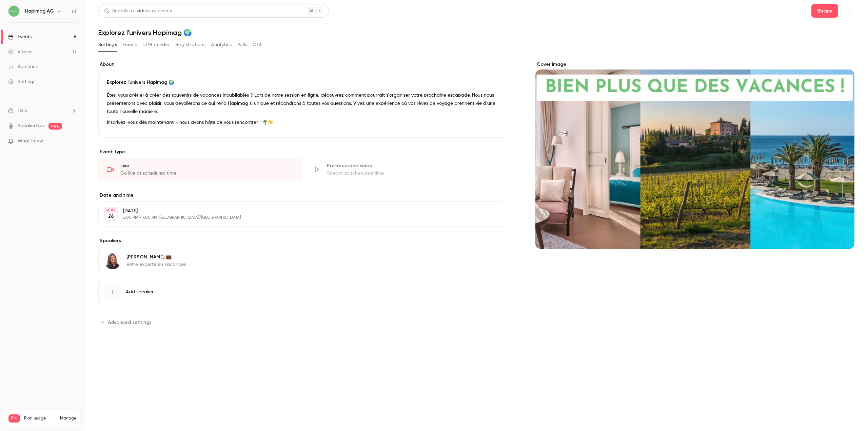 The image size is (868, 431). Describe the element at coordinates (695, 155) in the screenshot. I see `section: Cover image` at that location.